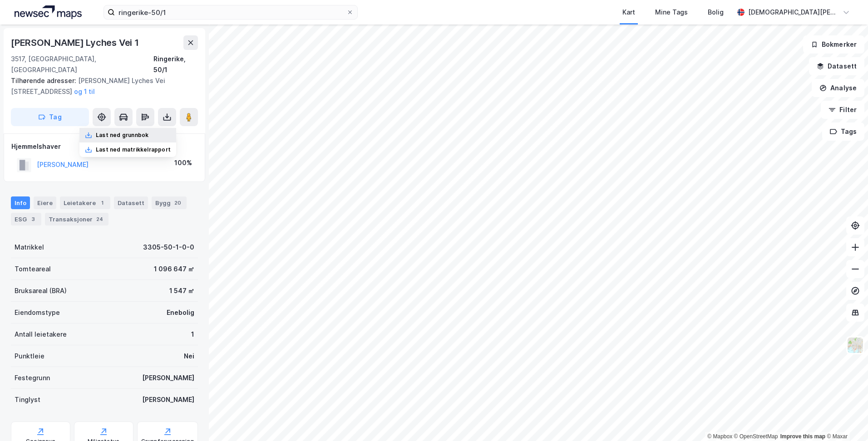  I want to click on div: Ringerike, 50/1, so click(176, 64).